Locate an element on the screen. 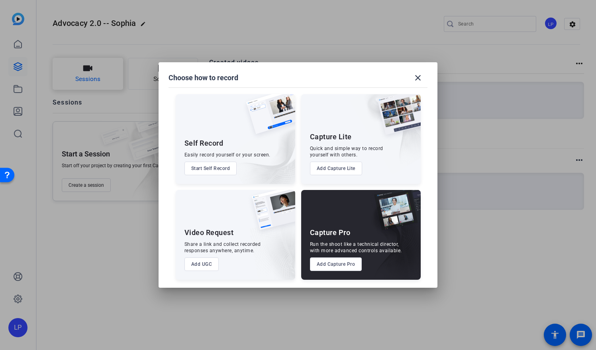 This screenshot has width=596, height=350. div: Easily record yourself or your screen. is located at coordinates (228, 155).